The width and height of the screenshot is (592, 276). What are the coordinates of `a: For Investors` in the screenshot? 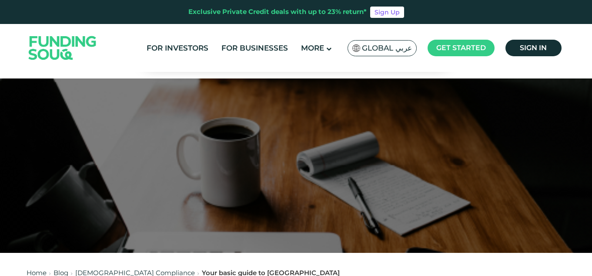 It's located at (178, 48).